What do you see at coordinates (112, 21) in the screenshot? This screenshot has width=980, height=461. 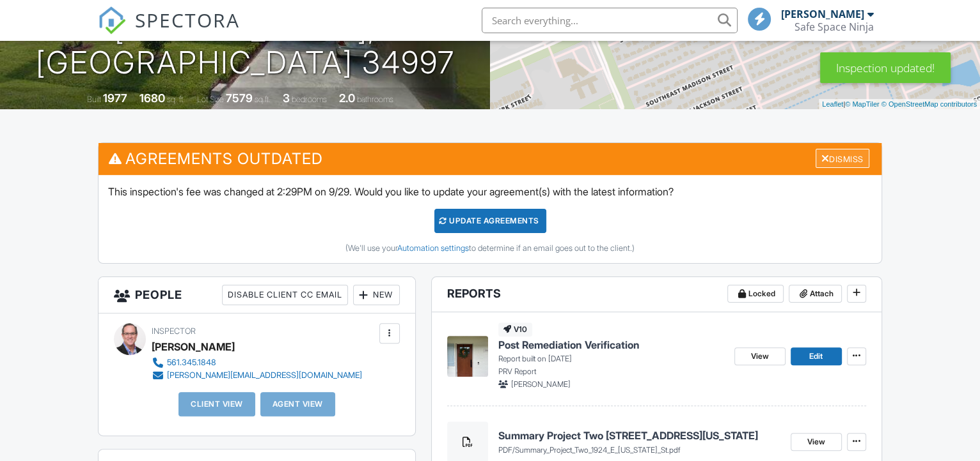 I see `img: The Best Home Inspection Software - Spectora` at bounding box center [112, 21].